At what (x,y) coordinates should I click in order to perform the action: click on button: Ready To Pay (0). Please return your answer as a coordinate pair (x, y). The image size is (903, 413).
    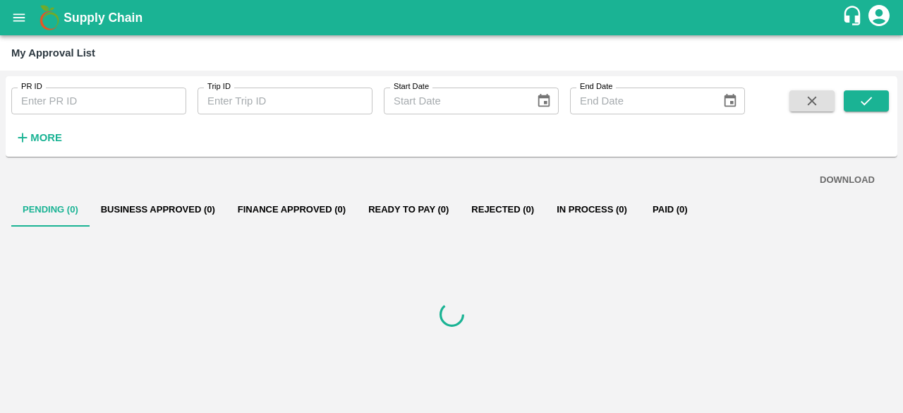
    Looking at the image, I should click on (408, 210).